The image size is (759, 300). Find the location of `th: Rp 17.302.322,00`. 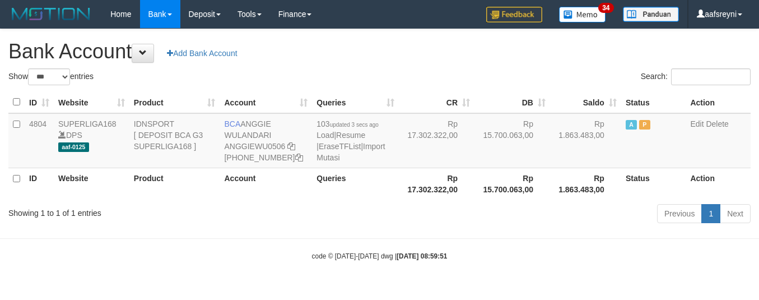

th: Rp 17.302.322,00 is located at coordinates (436, 183).